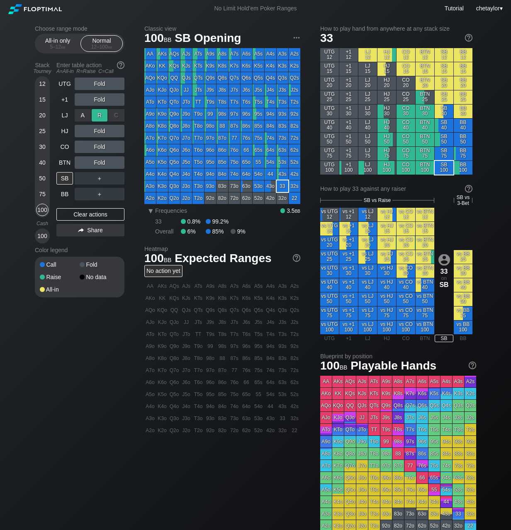 The image size is (511, 530). What do you see at coordinates (174, 66) in the screenshot?
I see `div: KQs` at bounding box center [174, 66].